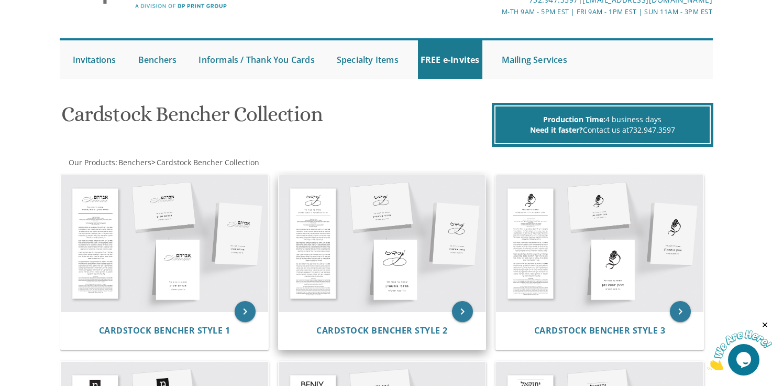 This screenshot has width=772, height=386. What do you see at coordinates (535, 60) in the screenshot?
I see `a: Mailing Services` at bounding box center [535, 60].